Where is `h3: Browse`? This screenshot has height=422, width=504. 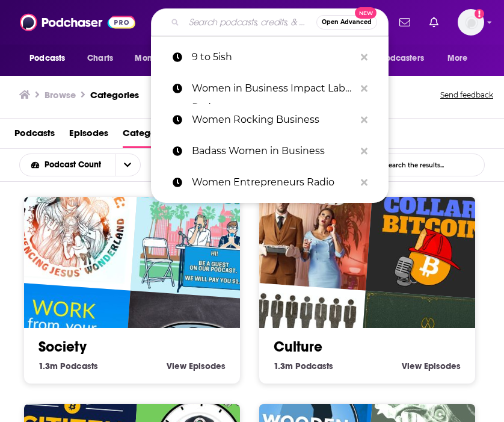 h3: Browse is located at coordinates (60, 95).